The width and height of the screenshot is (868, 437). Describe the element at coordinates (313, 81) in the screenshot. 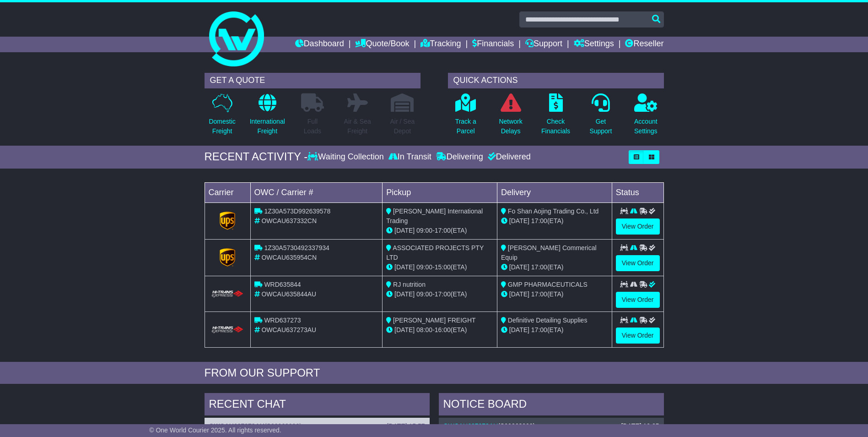

I see `div: GET A QUOTE` at that location.